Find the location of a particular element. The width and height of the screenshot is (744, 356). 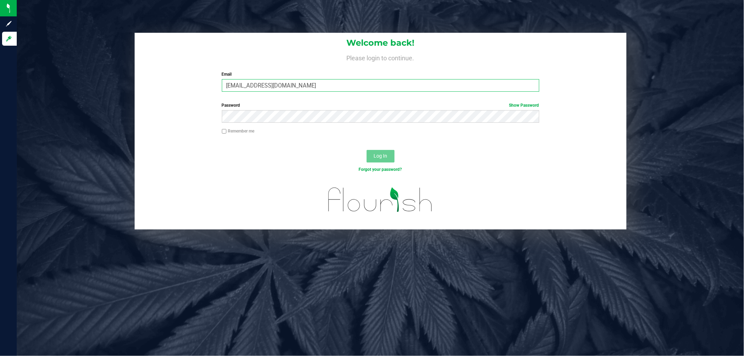

a: Show Password is located at coordinates (524, 105).